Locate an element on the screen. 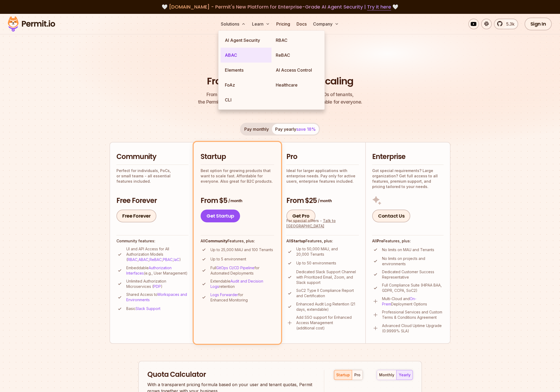  h2: Enterprise is located at coordinates (408, 157).